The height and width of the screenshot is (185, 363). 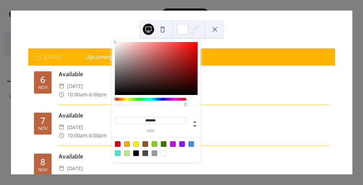 What do you see at coordinates (43, 162) in the screenshot?
I see `div: 8` at bounding box center [43, 162].